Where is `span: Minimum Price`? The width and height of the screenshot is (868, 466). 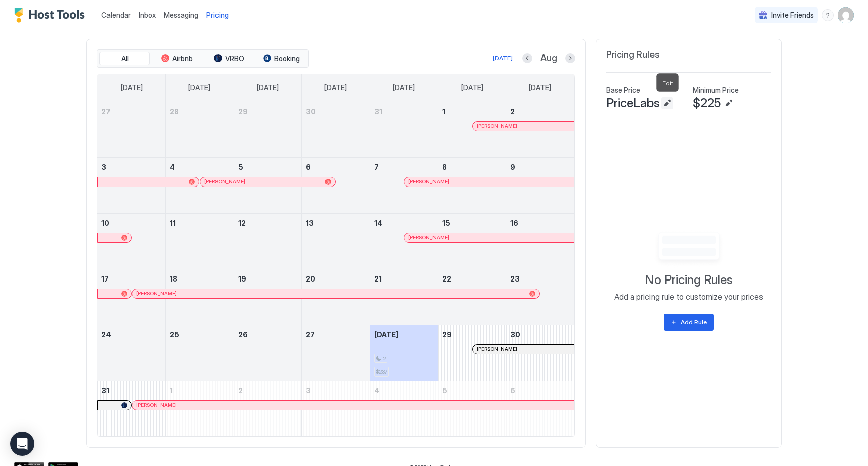
span: Minimum Price is located at coordinates (716, 90).